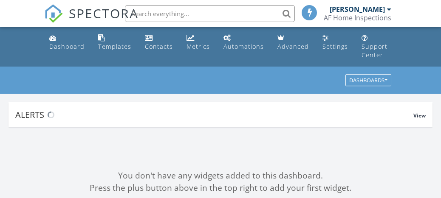 The image size is (441, 198). What do you see at coordinates (293, 46) in the screenshot?
I see `div: Advanced` at bounding box center [293, 46].